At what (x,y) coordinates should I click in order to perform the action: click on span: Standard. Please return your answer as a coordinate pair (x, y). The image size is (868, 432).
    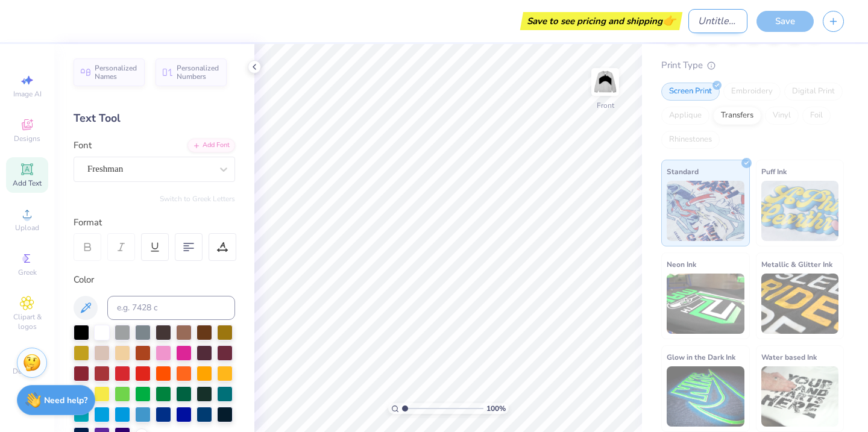
    Looking at the image, I should click on (682, 171).